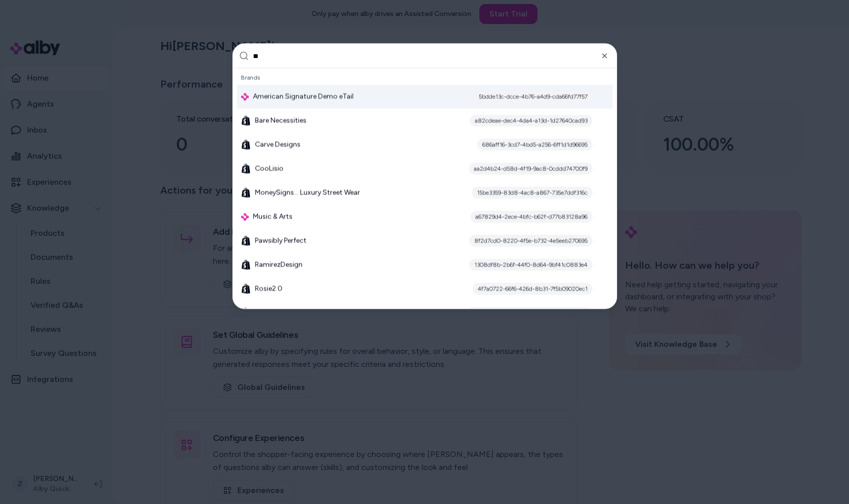 Image resolution: width=849 pixels, height=504 pixels. What do you see at coordinates (533, 97) in the screenshot?
I see `div: 5bdde13c-dcce-4b76-a4d9-cda66fd77f57` at bounding box center [533, 97].